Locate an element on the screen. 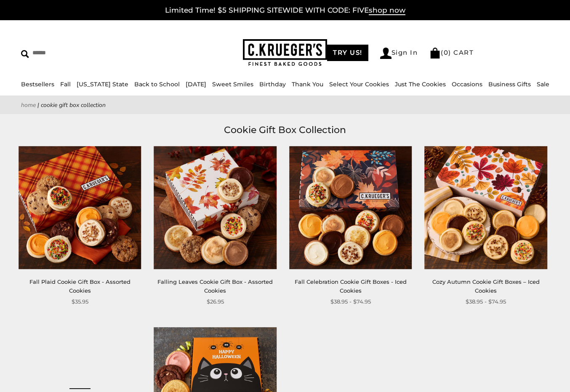  img: Search is located at coordinates (25, 54).